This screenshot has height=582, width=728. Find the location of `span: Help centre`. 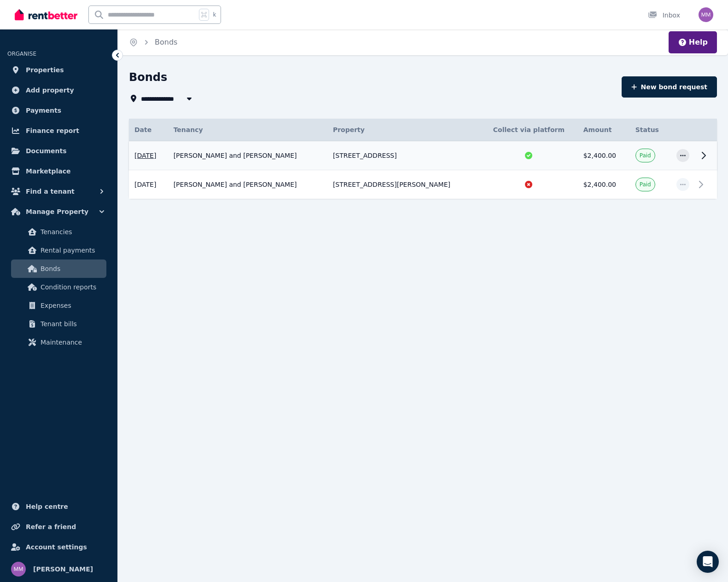

span: Help centre is located at coordinates (47, 507).